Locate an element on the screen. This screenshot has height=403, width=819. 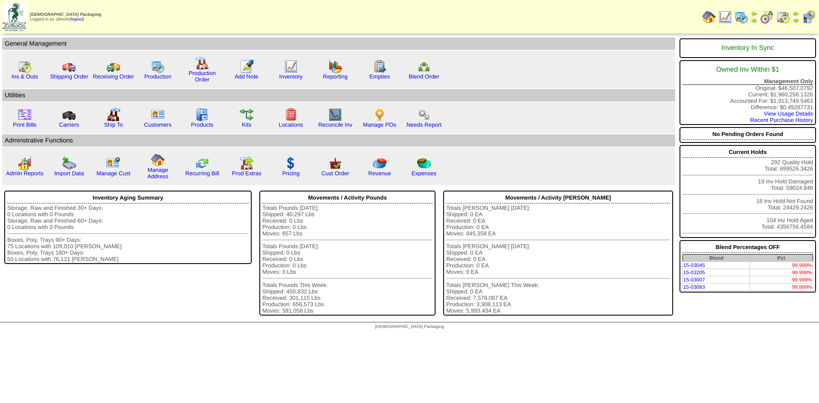
a: Expenses is located at coordinates (424, 173).